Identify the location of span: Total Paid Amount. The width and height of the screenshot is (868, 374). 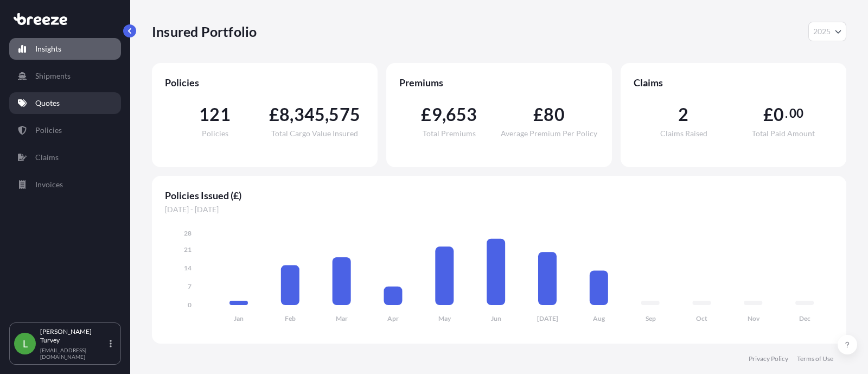
(783, 134).